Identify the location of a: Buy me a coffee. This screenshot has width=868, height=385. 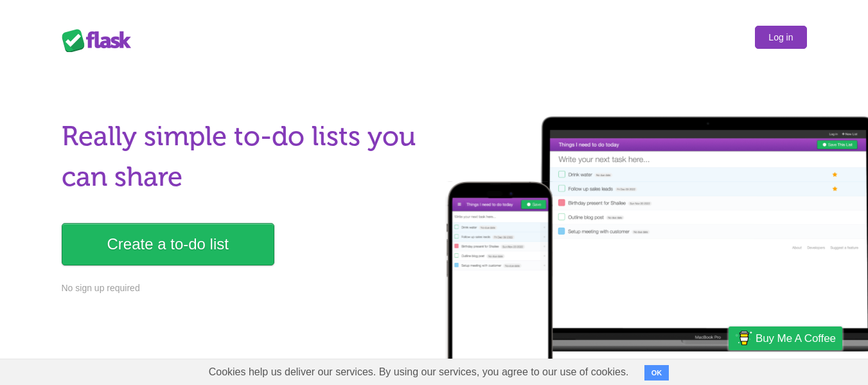
(785, 338).